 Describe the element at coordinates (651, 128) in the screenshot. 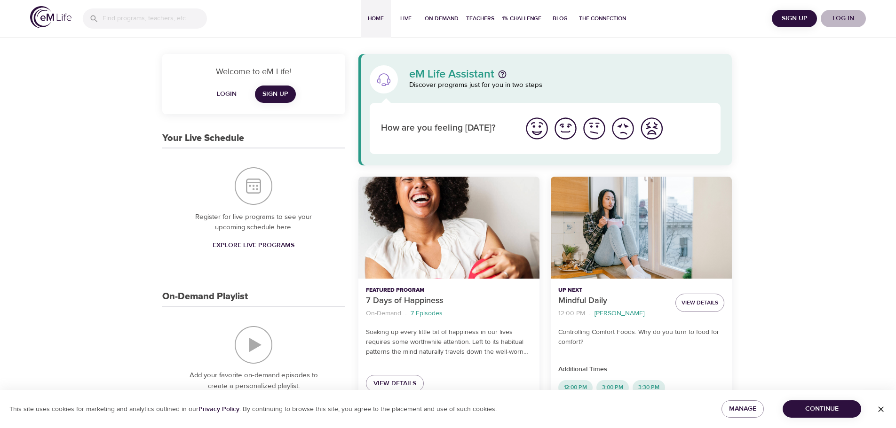

I see `button: I'm feeling worst` at that location.